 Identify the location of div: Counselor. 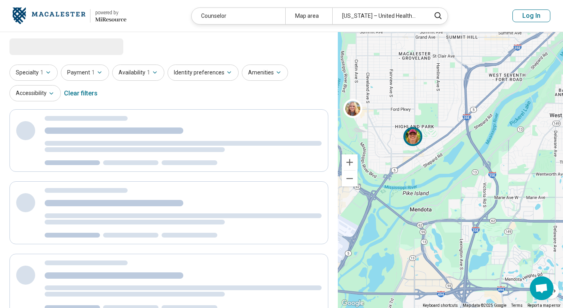
(238, 16).